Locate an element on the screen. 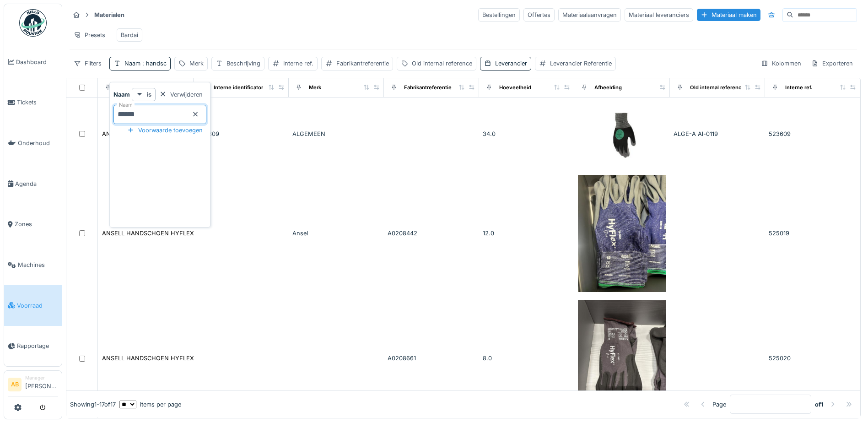 This screenshot has width=868, height=423. div: Naam is located at coordinates (145, 63).